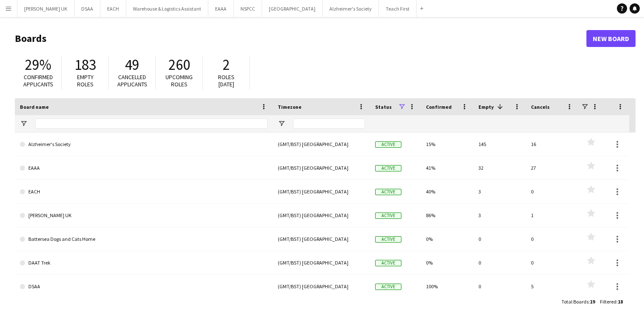 The height and width of the screenshot is (309, 644). What do you see at coordinates (448, 144) in the screenshot?
I see `div: 15%` at bounding box center [448, 144].